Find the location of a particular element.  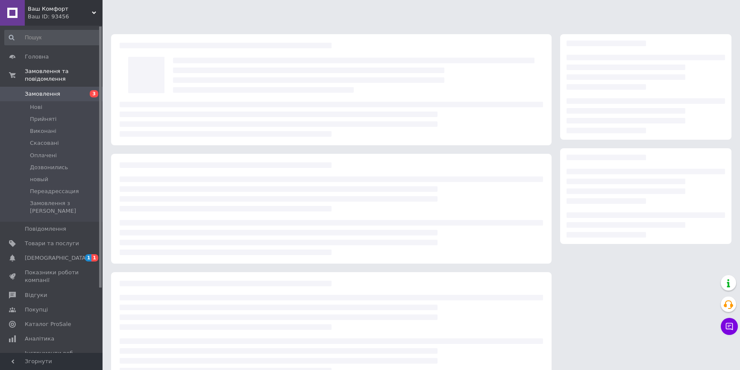

span: Замовлення is located at coordinates (42, 94).